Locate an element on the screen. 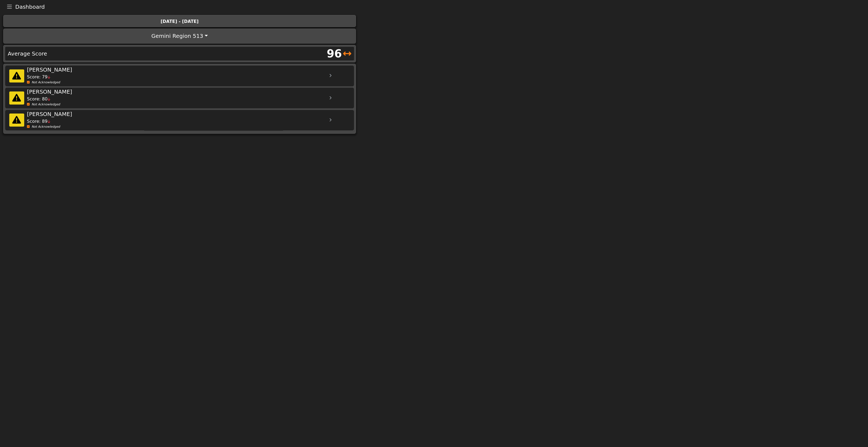 This screenshot has width=868, height=447. div: 96 is located at coordinates (335, 53).